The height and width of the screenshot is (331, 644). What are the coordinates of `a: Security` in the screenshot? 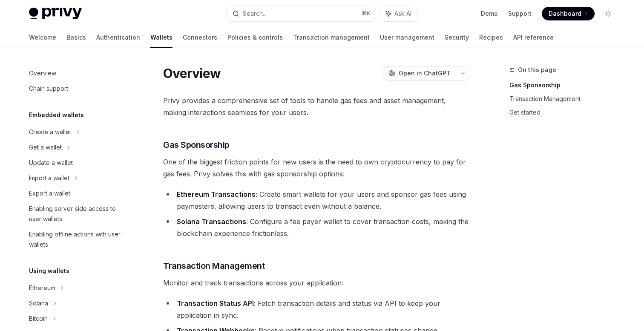 It's located at (456, 38).